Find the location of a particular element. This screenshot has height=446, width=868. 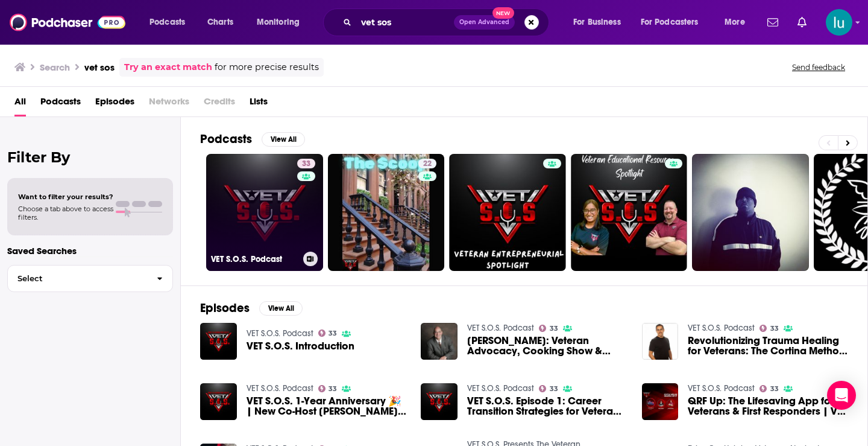

button: Send feedback is located at coordinates (818, 67).